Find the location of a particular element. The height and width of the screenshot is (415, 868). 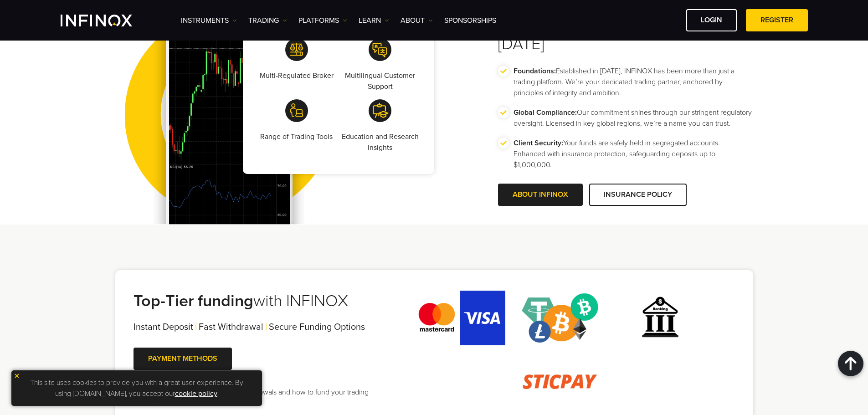

img: sticpay.webp is located at coordinates (560, 382).